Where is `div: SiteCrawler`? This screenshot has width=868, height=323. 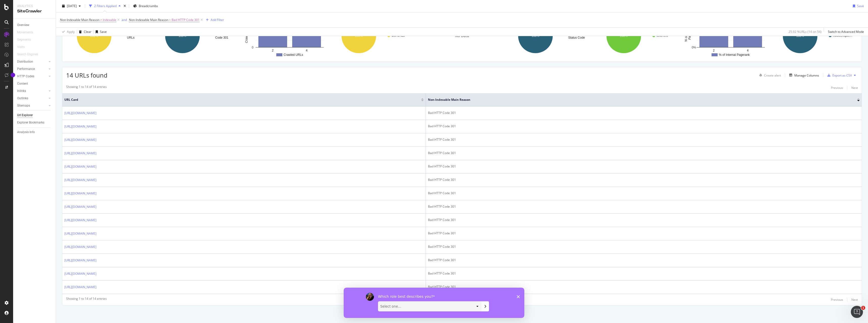
div: SiteCrawler is located at coordinates (34, 11).